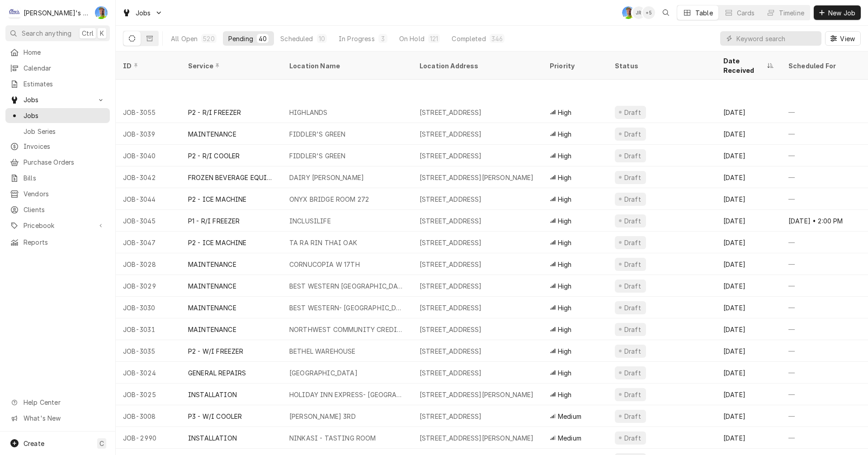 The width and height of the screenshot is (868, 455). I want to click on a: Estimates, so click(58, 84).